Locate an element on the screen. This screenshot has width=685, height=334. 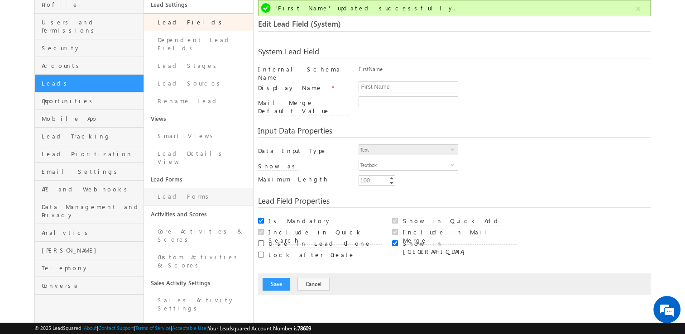
a: Mobile App is located at coordinates (89, 119).